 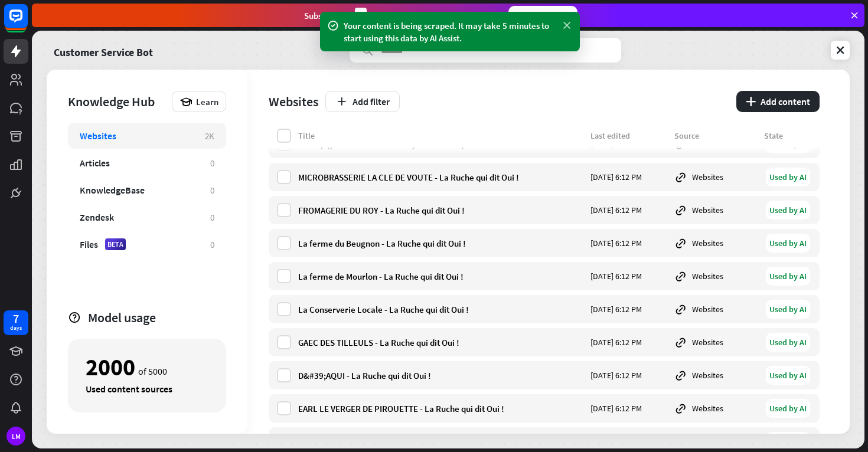 I want to click on div: Subscribe in days to get your first month for $1, so click(x=402, y=16).